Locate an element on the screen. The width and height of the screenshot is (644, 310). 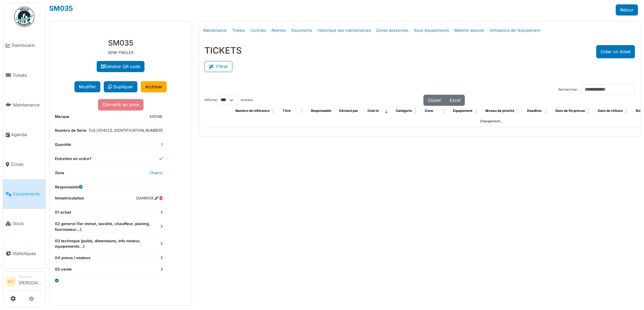
span: Équipements is located at coordinates (28, 194).